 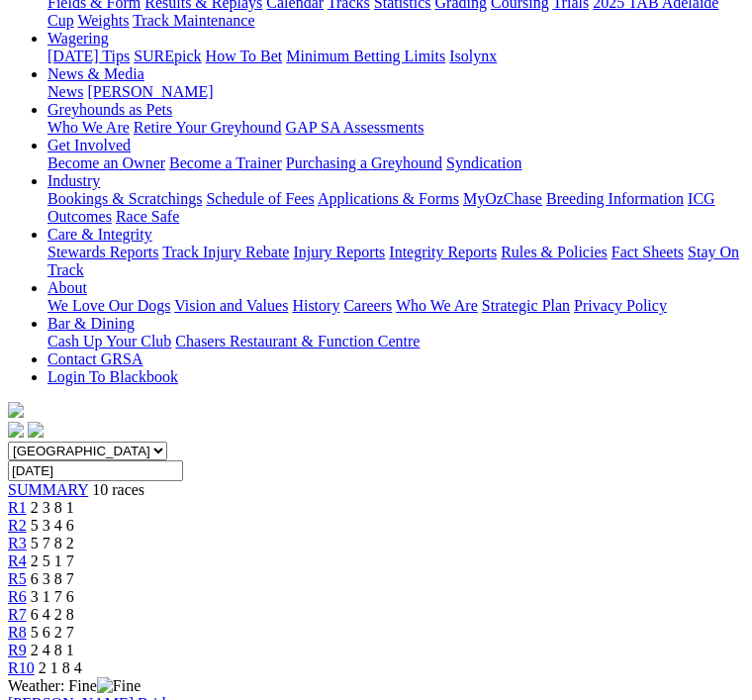 I want to click on div: About, so click(x=396, y=306).